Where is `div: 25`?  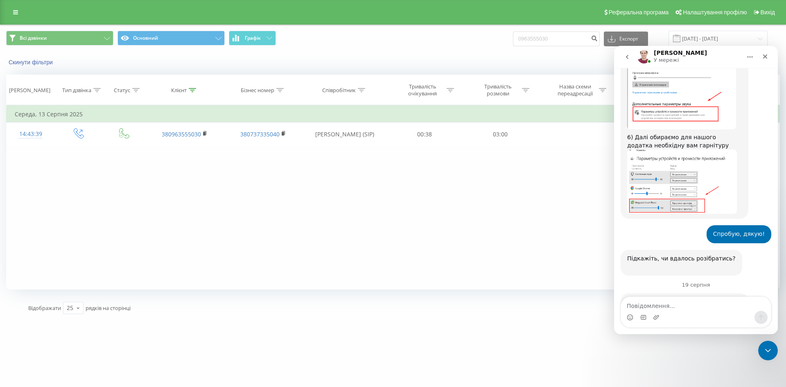
div: 25 is located at coordinates (70, 308).